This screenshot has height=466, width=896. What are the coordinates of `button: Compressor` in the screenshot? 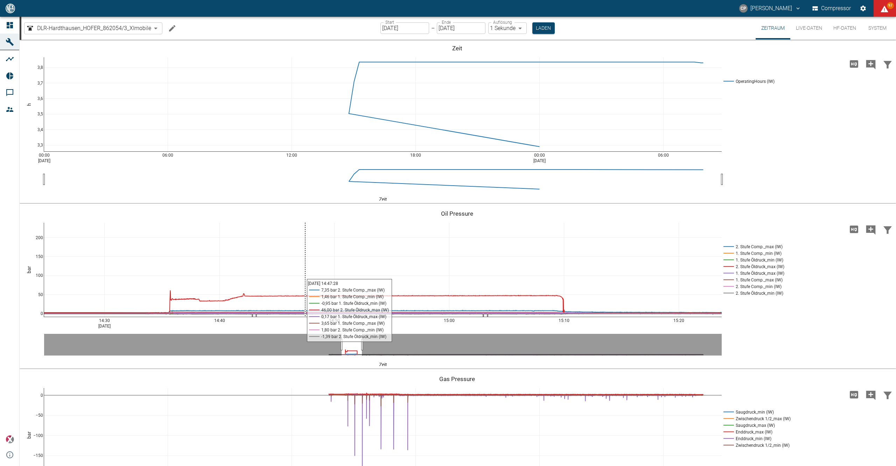 It's located at (831, 8).